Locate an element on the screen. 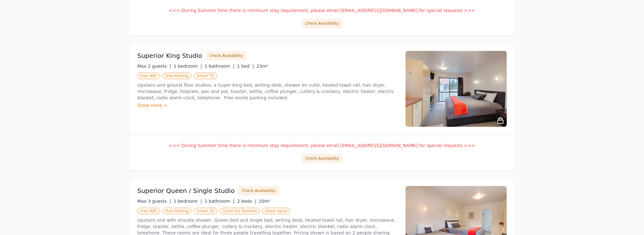 The height and width of the screenshot is (235, 644). h3: Superior King Studio is located at coordinates (169, 56).